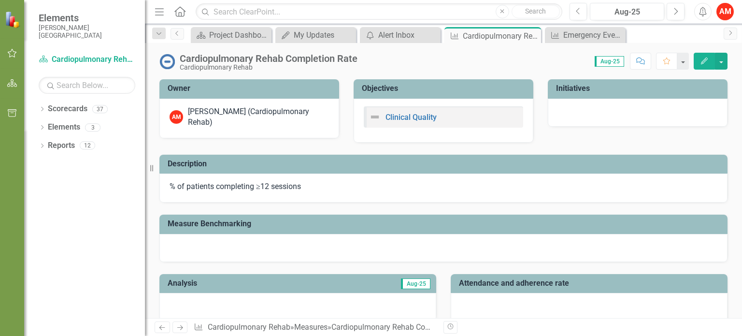 Image resolution: width=742 pixels, height=336 pixels. I want to click on div: Cardiopulmonary Rehab, so click(268, 67).